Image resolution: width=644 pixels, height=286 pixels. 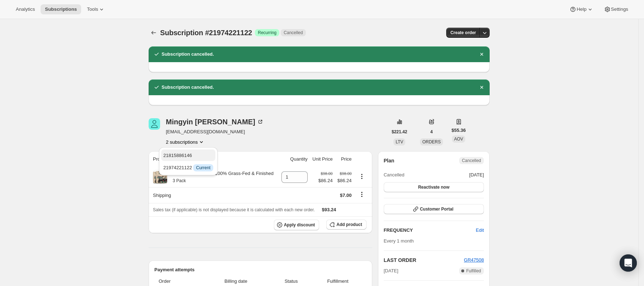 What do you see at coordinates (160, 177) in the screenshot?
I see `img: product img` at bounding box center [160, 177].